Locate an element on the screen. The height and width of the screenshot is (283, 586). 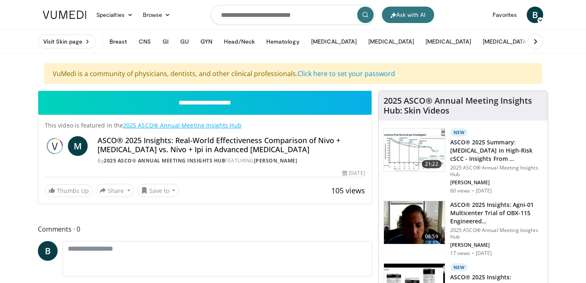
button: Head/Neck is located at coordinates (239, 42).